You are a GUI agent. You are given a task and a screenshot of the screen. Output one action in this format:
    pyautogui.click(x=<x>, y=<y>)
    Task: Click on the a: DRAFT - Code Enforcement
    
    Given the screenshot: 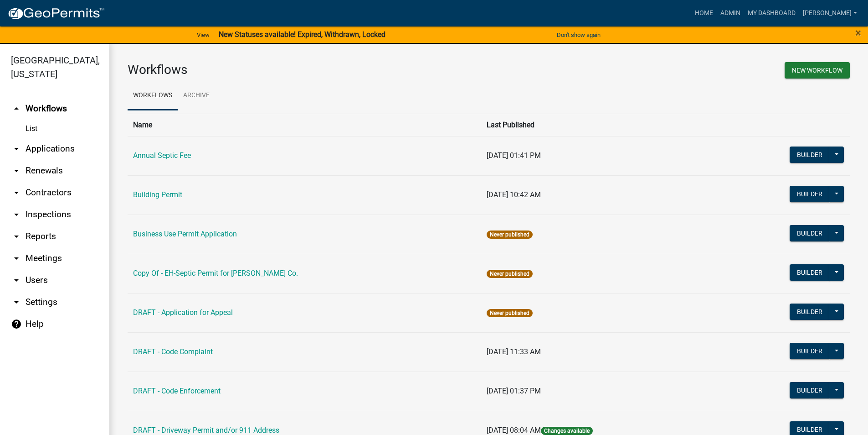 What is the action you would take?
    pyautogui.click(x=177, y=391)
    